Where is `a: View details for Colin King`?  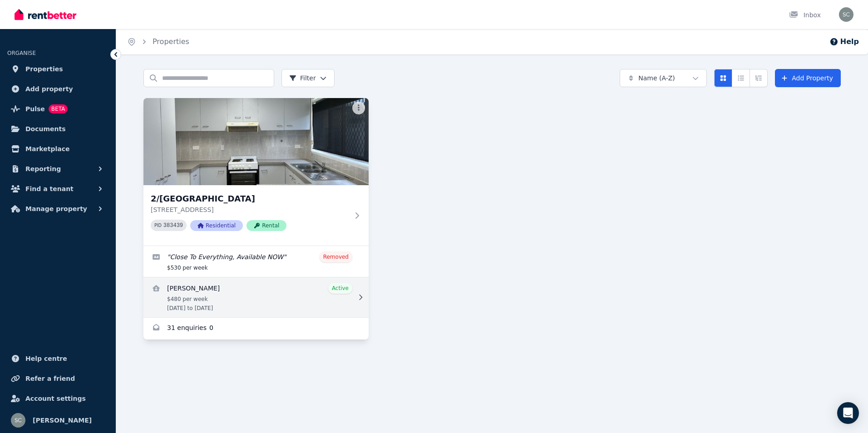 a: View details for Colin King is located at coordinates (256, 297).